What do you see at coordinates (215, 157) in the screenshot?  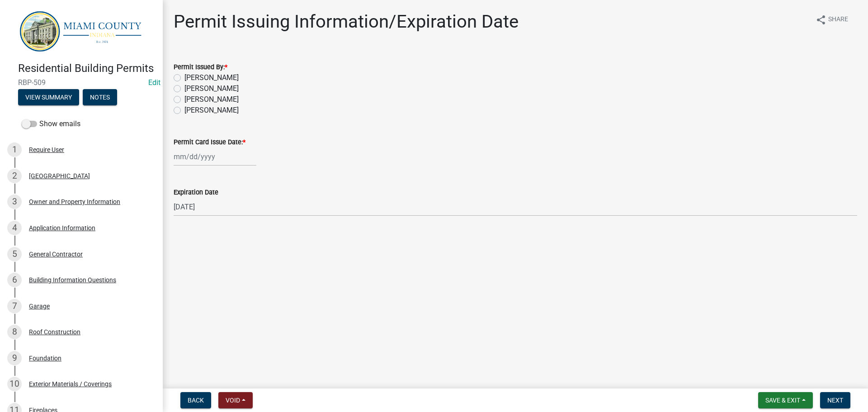 I see `input: mm/dd/yyyy` at bounding box center [215, 157].